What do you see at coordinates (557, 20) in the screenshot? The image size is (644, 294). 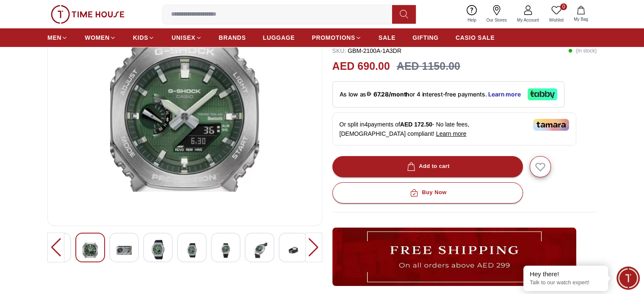 I see `span: Wishlist` at bounding box center [557, 20].